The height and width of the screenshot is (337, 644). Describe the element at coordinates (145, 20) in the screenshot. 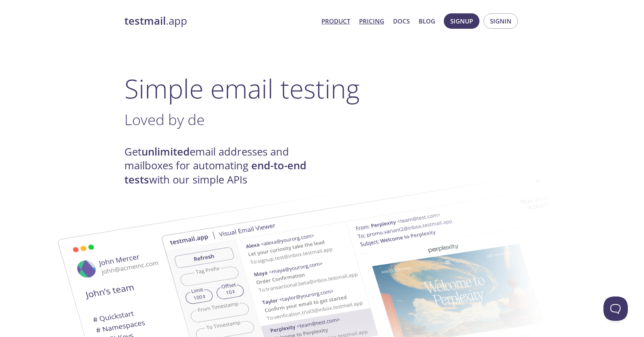

I see `strong: testmail` at that location.